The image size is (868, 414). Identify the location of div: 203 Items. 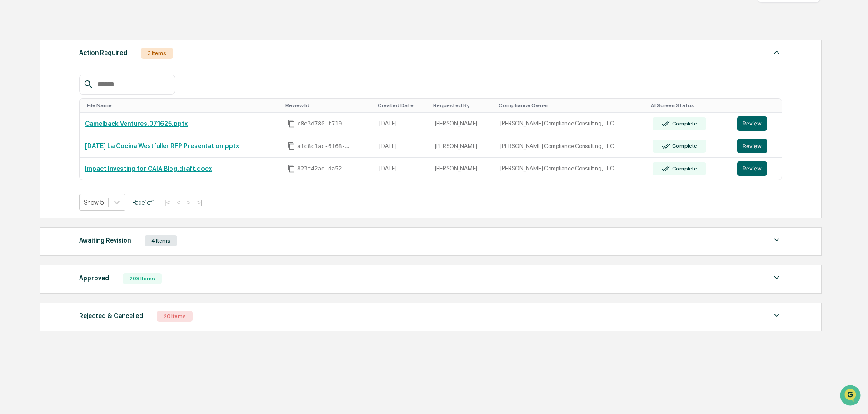
(142, 279).